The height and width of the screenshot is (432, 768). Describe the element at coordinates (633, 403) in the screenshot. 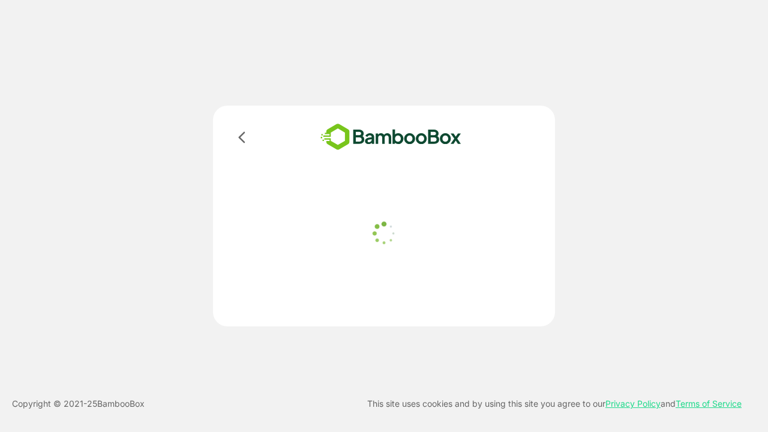

I see `a: Privacy Policy` at that location.